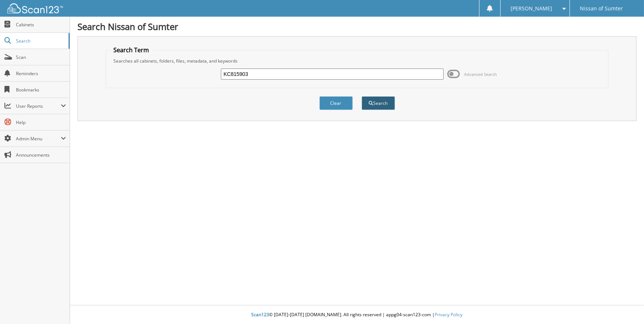 The width and height of the screenshot is (644, 324). Describe the element at coordinates (41, 90) in the screenshot. I see `span: Bookmarks` at that location.